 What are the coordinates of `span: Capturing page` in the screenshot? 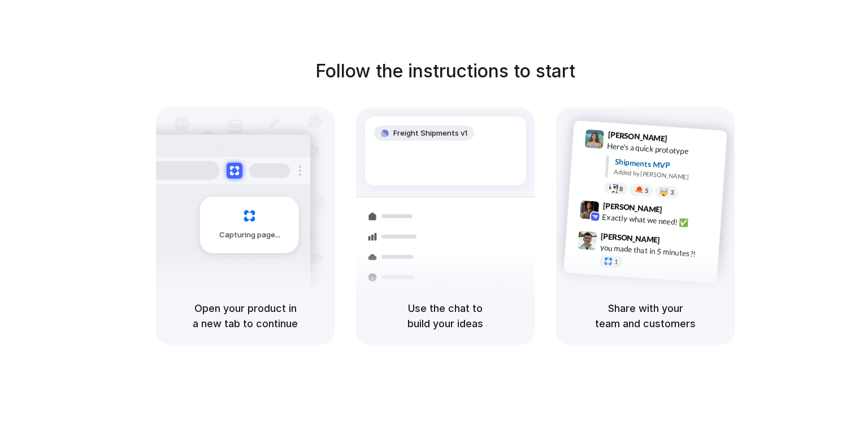 It's located at (250, 234).